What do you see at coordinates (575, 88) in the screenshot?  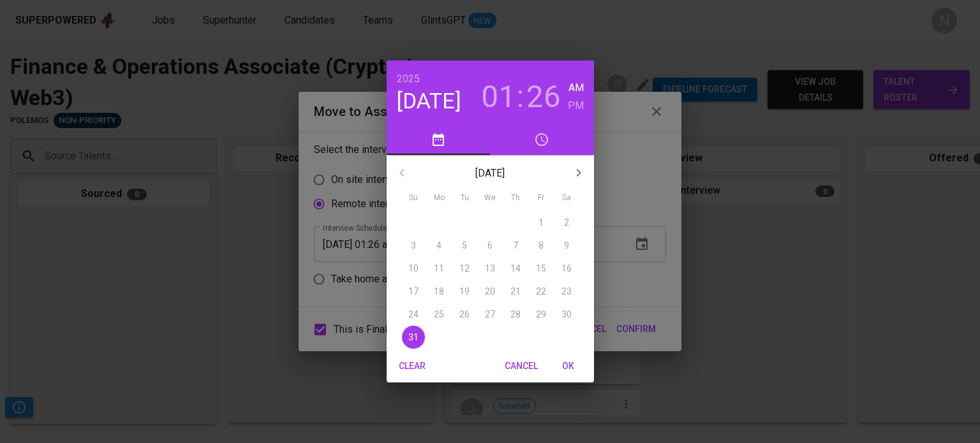 I see `button: AM` at bounding box center [575, 88].